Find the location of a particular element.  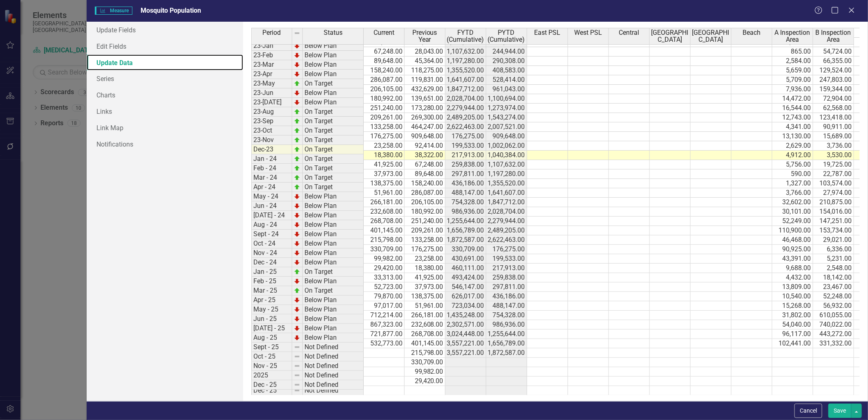

td: Mar - 25 is located at coordinates (272, 290).